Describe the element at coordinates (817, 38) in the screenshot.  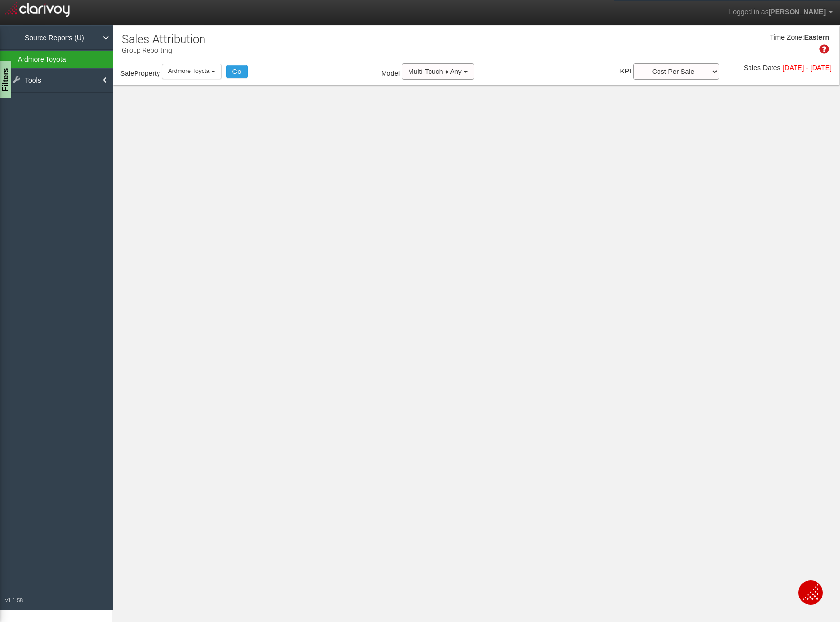
I see `div: Eastern` at that location.